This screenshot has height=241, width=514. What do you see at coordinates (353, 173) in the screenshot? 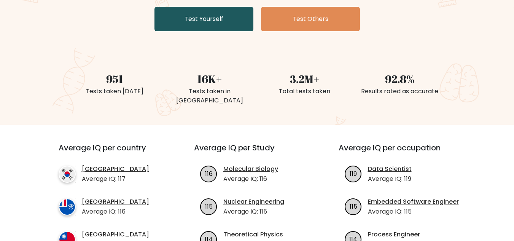
I see `text: 119` at bounding box center [353, 173].